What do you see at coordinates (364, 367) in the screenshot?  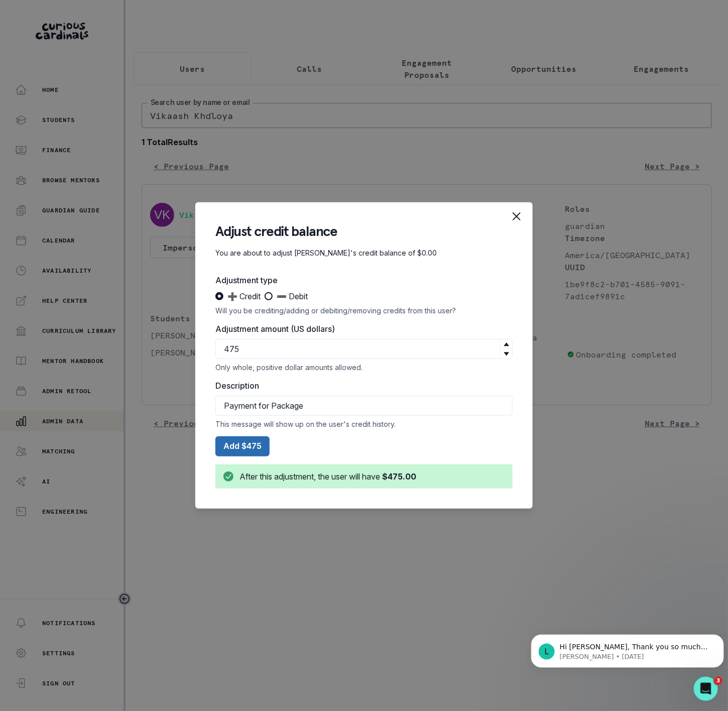 I see `div: Only whole, positive dollar amounts allowed.` at bounding box center [364, 367].